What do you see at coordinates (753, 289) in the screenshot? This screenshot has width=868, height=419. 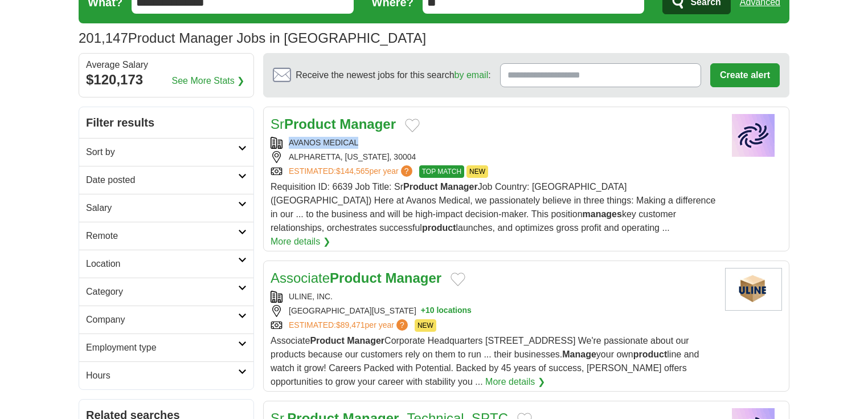 I see `img: Uline logo` at bounding box center [753, 289].